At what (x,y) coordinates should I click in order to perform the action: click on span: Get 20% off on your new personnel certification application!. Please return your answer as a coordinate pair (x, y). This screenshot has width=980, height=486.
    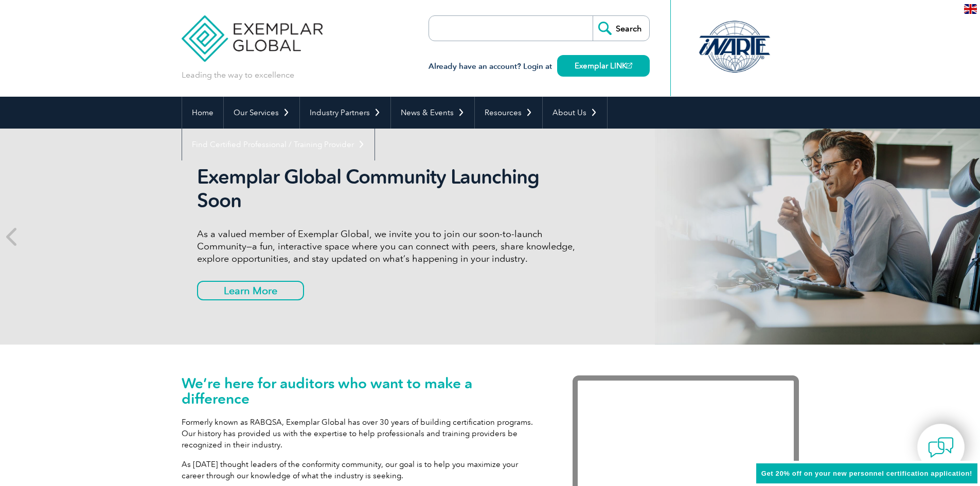
    Looking at the image, I should click on (867, 473).